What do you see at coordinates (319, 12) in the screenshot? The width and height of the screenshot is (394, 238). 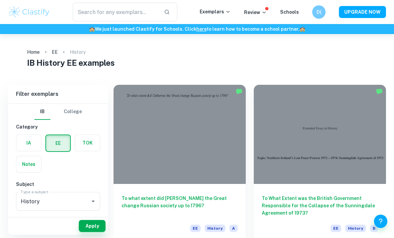 I see `h6: D(` at bounding box center [319, 12].